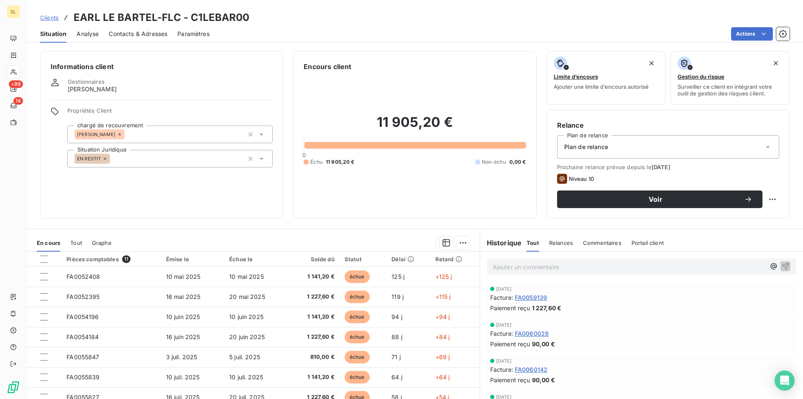  What do you see at coordinates (561, 243) in the screenshot?
I see `span: Relances` at bounding box center [561, 243].